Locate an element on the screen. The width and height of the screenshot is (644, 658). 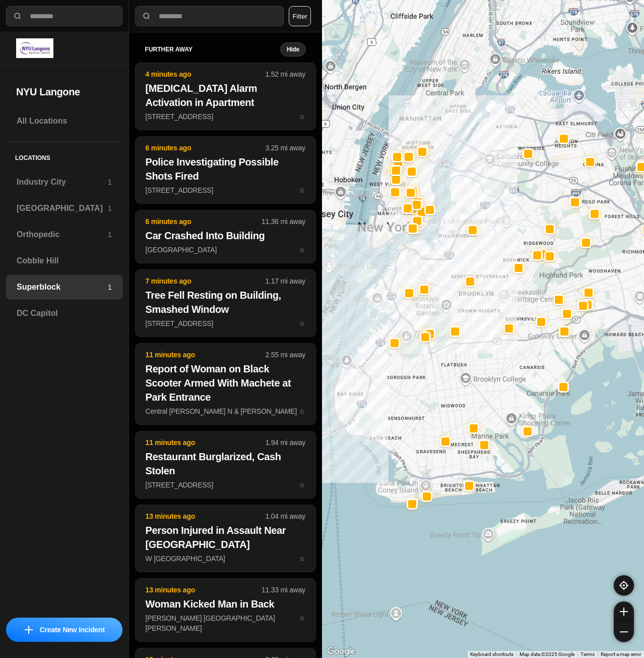
h3: Orthopedic is located at coordinates (63, 235).